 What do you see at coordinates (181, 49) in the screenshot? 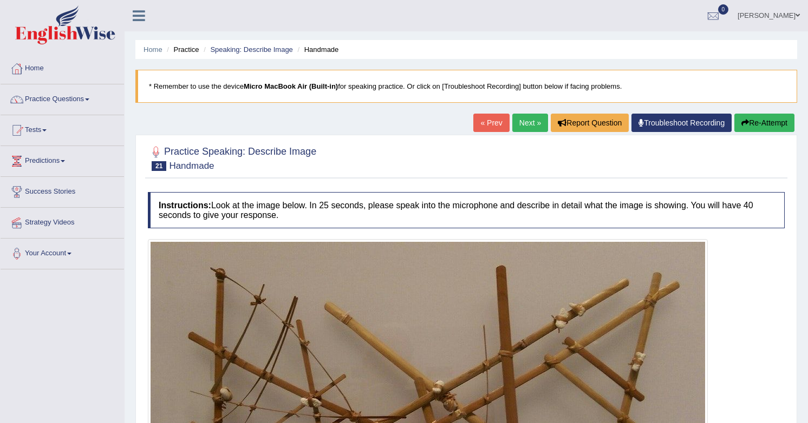
I see `li: Practice` at bounding box center [181, 49].